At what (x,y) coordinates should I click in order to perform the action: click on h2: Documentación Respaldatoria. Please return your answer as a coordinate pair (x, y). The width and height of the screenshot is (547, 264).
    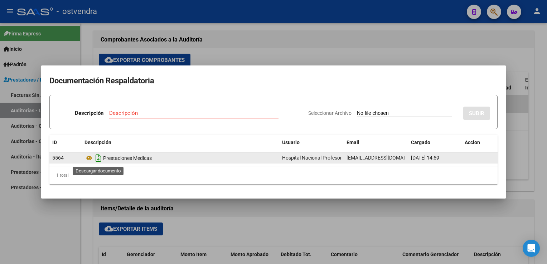
    Looking at the image, I should click on (273, 81).